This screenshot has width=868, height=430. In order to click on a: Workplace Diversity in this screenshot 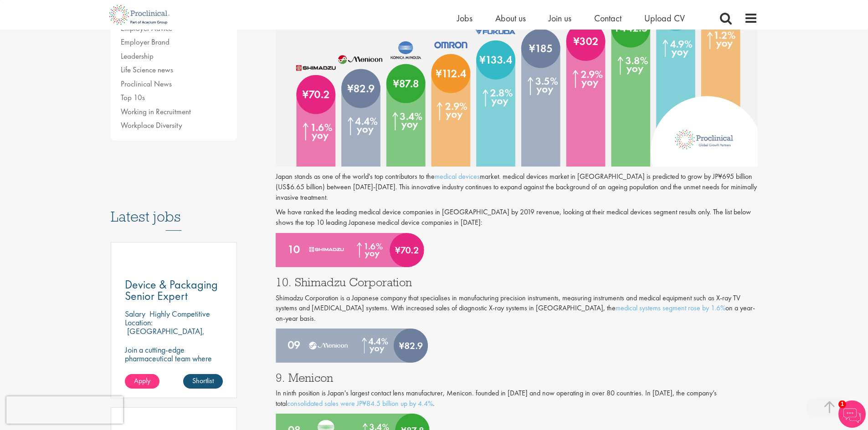, I will do `click(151, 125)`.